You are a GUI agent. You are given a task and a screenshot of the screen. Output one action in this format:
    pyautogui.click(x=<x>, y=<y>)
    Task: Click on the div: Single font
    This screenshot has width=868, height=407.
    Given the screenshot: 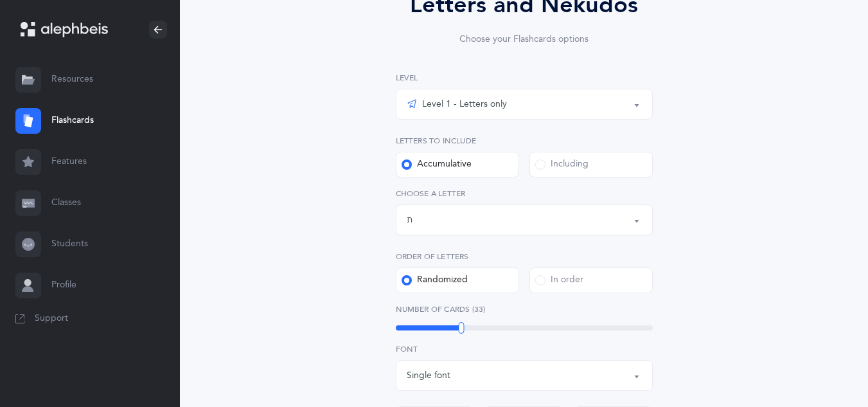 What is the action you would take?
    pyautogui.click(x=429, y=375)
    